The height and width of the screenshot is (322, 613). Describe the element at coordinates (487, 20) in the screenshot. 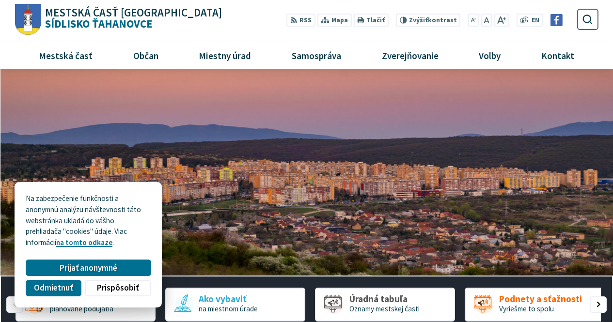

I see `button: Nastaviť pôvodnú veľkosť písma` at that location.